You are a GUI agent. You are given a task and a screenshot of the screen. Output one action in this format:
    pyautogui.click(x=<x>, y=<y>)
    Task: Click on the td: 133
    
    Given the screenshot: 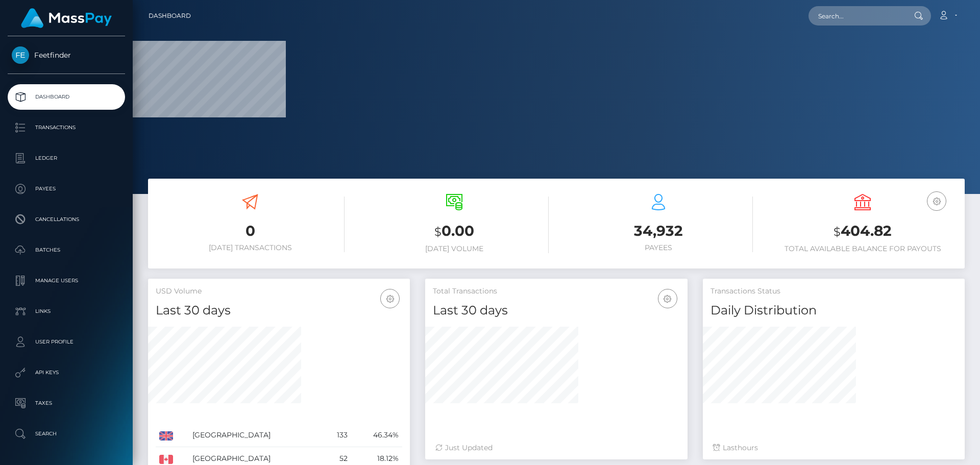 What is the action you would take?
    pyautogui.click(x=336, y=436)
    